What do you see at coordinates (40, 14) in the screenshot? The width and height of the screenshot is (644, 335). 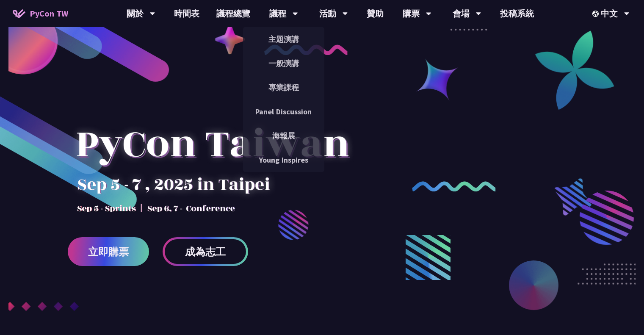 I see `a: PyCon TW` at bounding box center [40, 14].